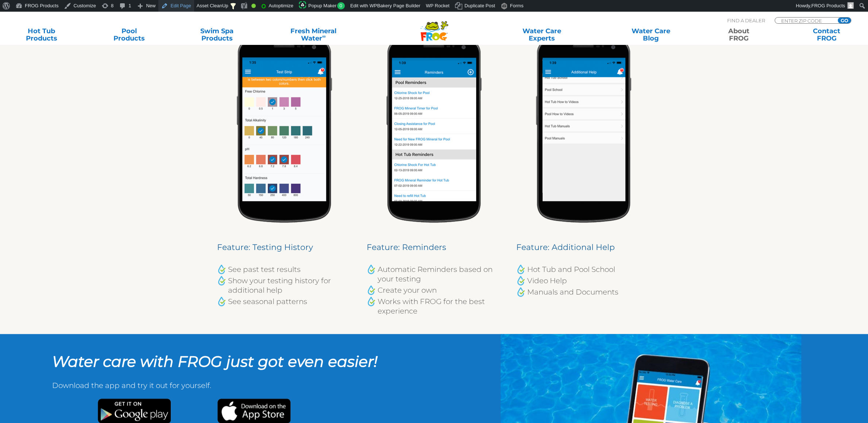  I want to click on li: Show your testing history for additional help, so click(284, 285).